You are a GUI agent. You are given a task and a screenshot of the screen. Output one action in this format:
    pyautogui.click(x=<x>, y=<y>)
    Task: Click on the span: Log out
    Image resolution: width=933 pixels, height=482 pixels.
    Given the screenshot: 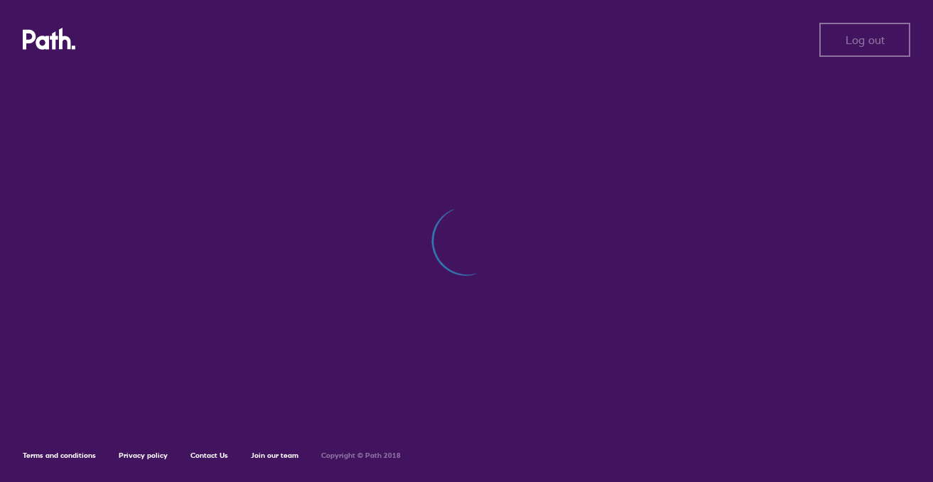 What is the action you would take?
    pyautogui.click(x=865, y=40)
    